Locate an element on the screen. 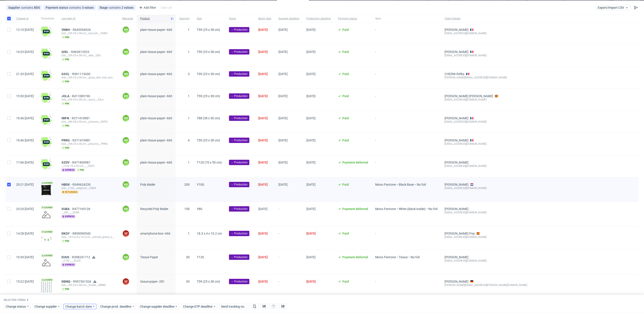 The height and width of the screenshot is (313, 644). img: wHgJFi1I6lmhQAAAABJRU5ErkJggg== is located at coordinates (46, 164).